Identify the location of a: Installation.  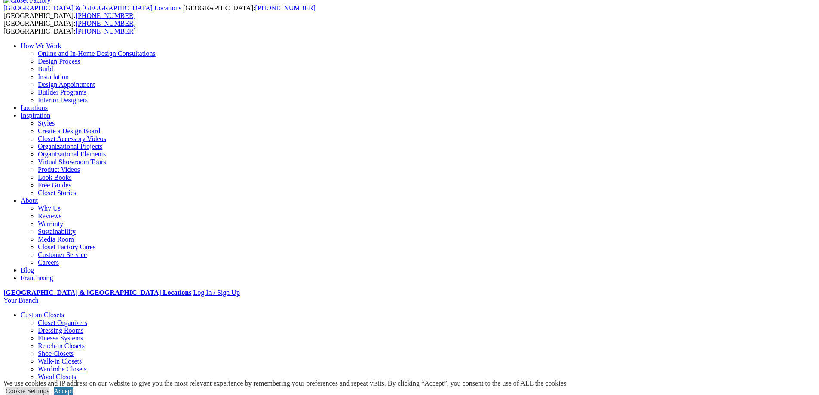
(53, 77).